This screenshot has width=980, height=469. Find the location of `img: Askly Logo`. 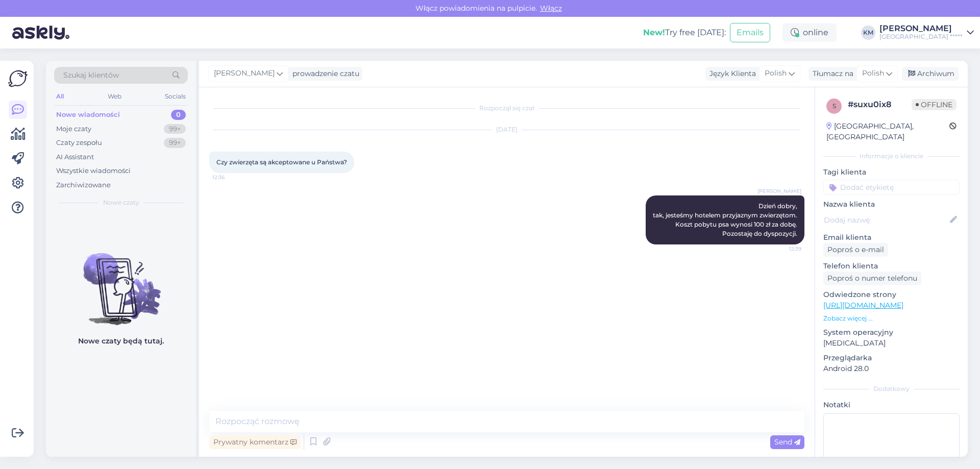

img: Askly Logo is located at coordinates (18, 78).